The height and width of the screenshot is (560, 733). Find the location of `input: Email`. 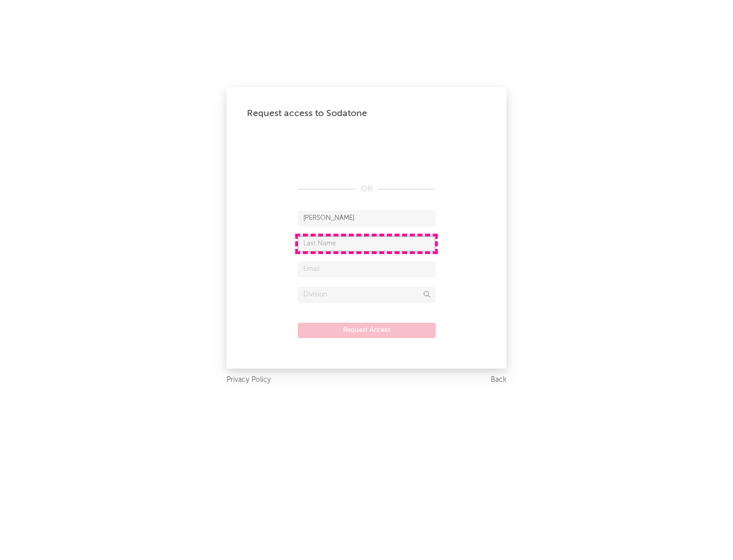

input: Email is located at coordinates (367, 269).